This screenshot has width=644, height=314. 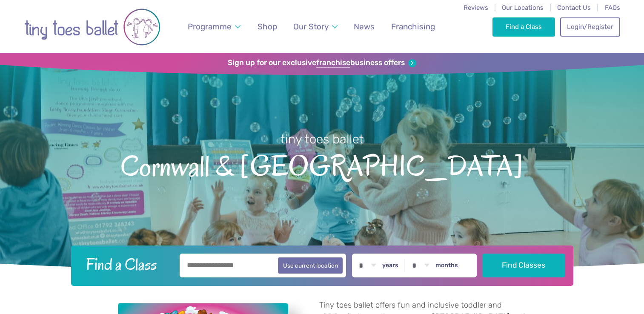 What do you see at coordinates (315, 26) in the screenshot?
I see `a: Our Story` at bounding box center [315, 26].